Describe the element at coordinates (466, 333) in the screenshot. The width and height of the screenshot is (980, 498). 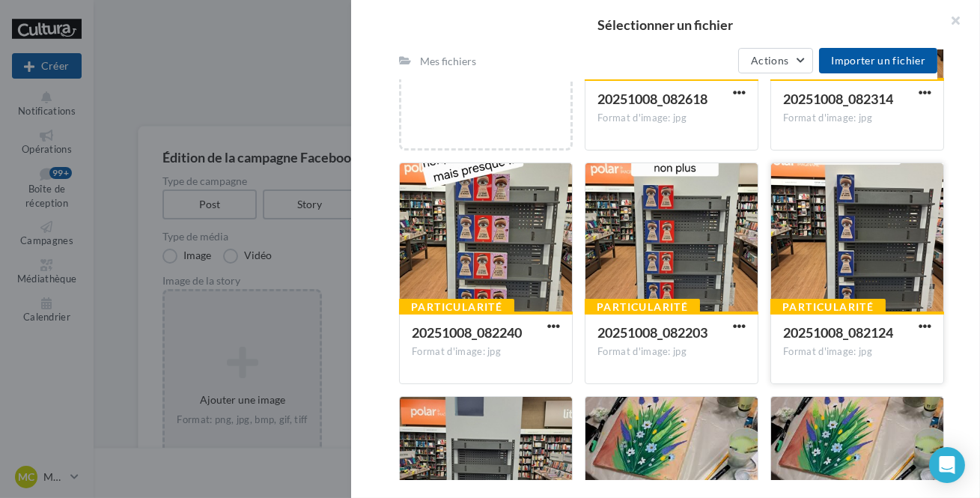
I see `span: 20251008_082240` at that location.